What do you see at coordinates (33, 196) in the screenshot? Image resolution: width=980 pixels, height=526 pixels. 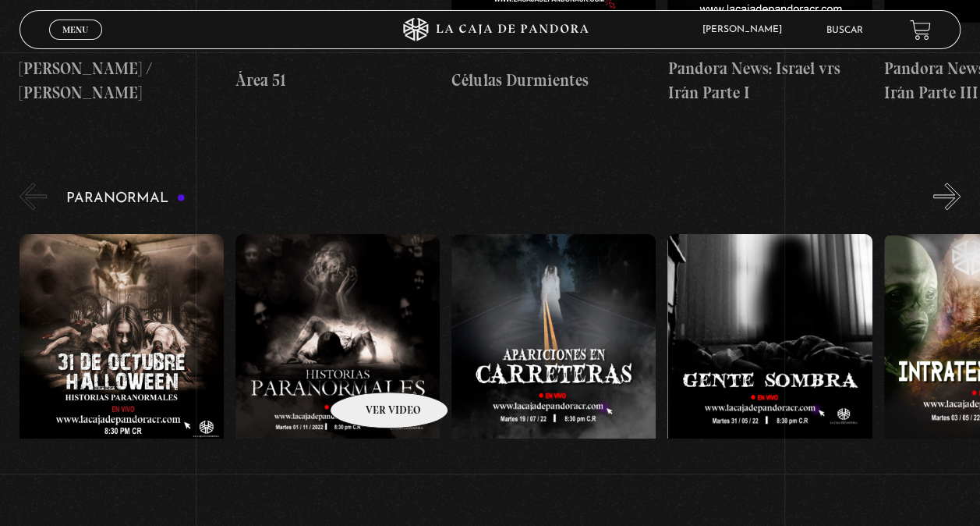 I see `button: Previous` at bounding box center [33, 196].